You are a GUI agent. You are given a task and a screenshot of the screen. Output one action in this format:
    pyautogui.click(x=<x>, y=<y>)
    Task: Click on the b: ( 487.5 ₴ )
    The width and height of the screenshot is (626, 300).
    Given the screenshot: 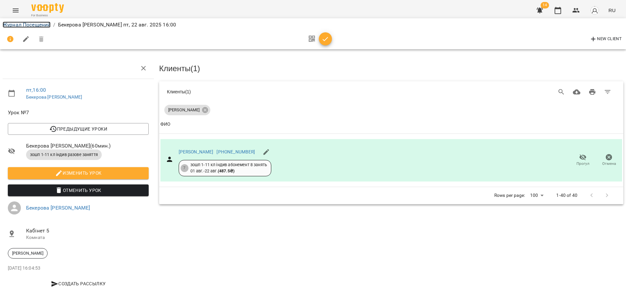 What is the action you would take?
    pyautogui.click(x=226, y=171)
    